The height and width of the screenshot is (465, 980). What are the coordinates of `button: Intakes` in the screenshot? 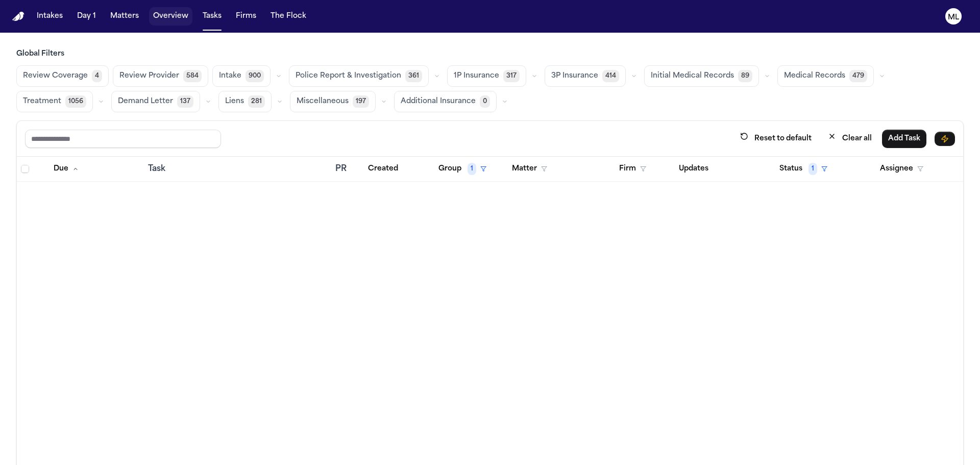 It's located at (50, 17).